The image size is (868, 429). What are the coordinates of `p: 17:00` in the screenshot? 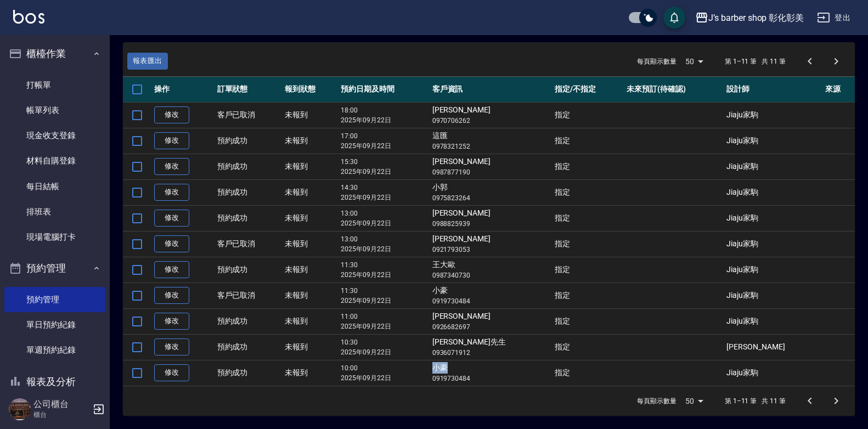 It's located at (383, 136).